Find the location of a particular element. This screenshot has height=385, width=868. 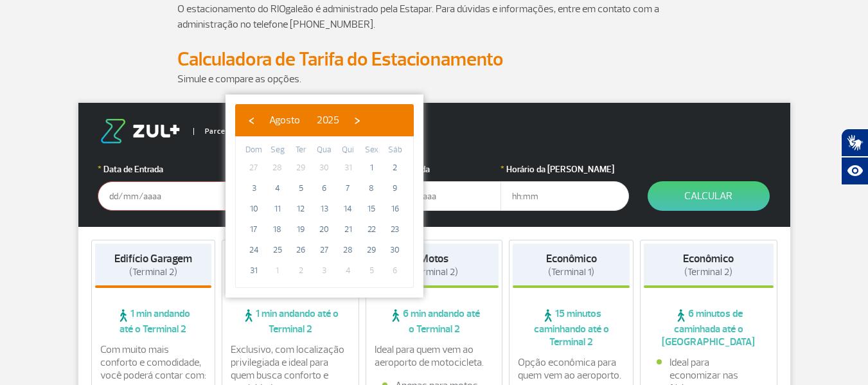

label: Data da Saída is located at coordinates (437, 169).